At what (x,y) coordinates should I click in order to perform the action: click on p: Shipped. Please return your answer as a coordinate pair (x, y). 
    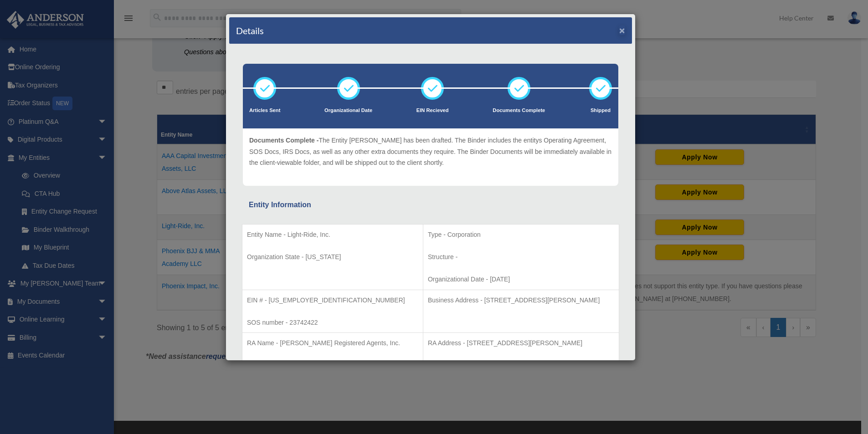
    Looking at the image, I should click on (601, 111).